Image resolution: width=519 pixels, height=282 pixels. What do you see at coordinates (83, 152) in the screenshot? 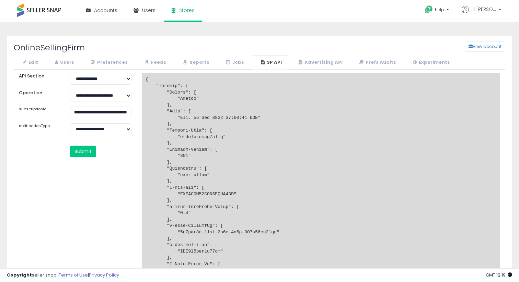
I see `button: Submit` at bounding box center [83, 152].